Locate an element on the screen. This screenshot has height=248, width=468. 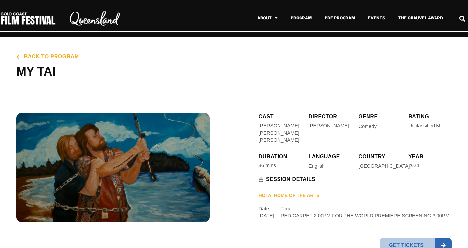
a: Program is located at coordinates (301, 18).